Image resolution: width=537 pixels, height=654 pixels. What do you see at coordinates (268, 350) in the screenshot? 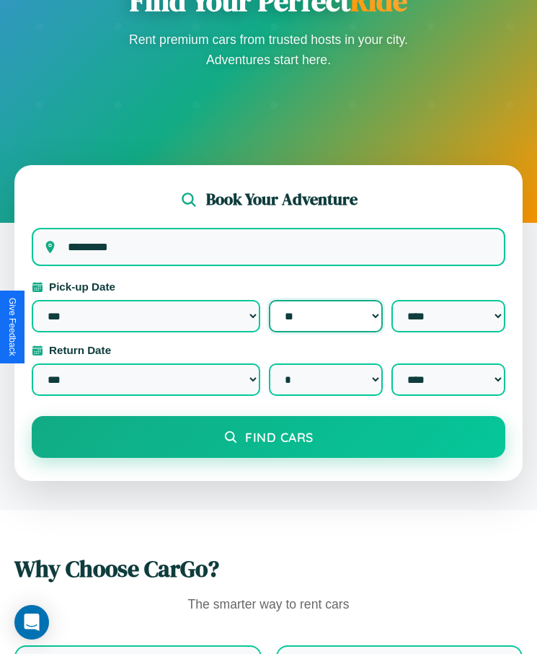
I see `label: Return Date` at bounding box center [268, 350].